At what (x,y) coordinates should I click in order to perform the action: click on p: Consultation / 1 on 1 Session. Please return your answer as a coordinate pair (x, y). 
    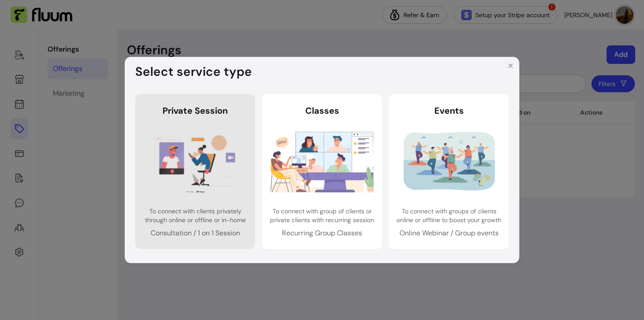
    Looking at the image, I should click on (195, 233).